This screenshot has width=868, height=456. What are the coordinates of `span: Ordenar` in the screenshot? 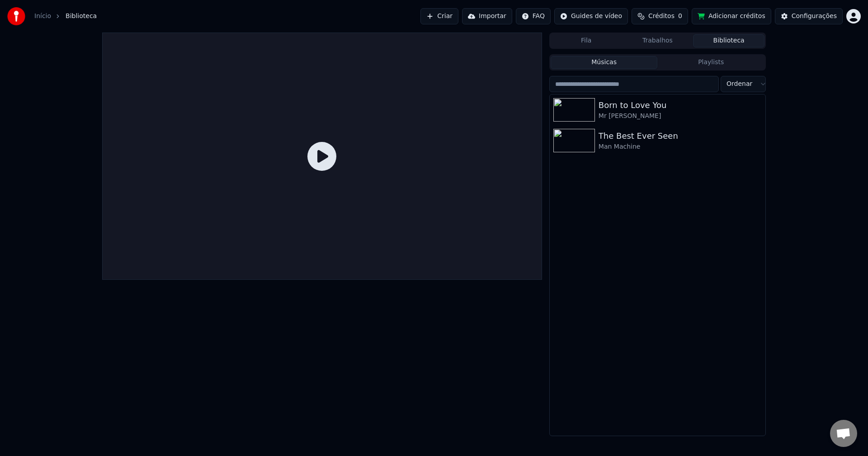 It's located at (739, 84).